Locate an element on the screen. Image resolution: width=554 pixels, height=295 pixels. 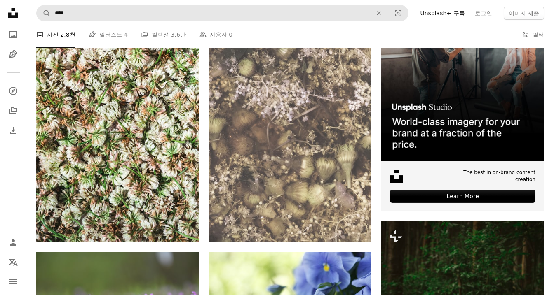
a: 일러스트 4 is located at coordinates (108, 35).